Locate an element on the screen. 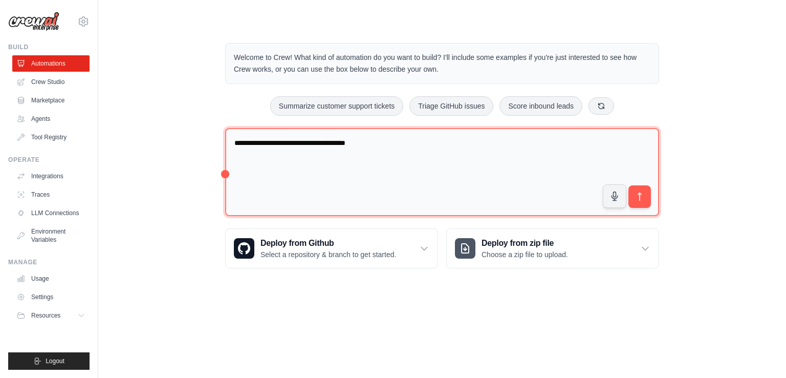 The width and height of the screenshot is (786, 378). p: Select a repository & branch to get started. is located at coordinates (328, 254).